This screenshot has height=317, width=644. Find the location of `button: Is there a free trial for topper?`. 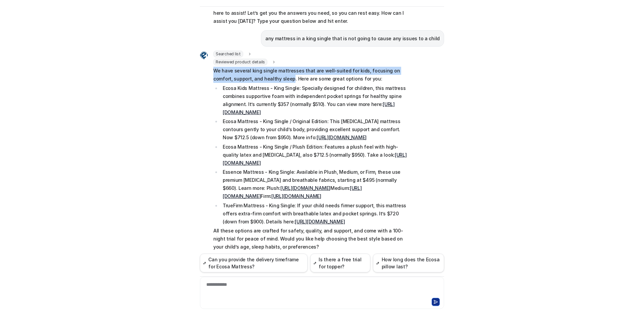

button: Is there a free trial for topper? is located at coordinates (340, 263).